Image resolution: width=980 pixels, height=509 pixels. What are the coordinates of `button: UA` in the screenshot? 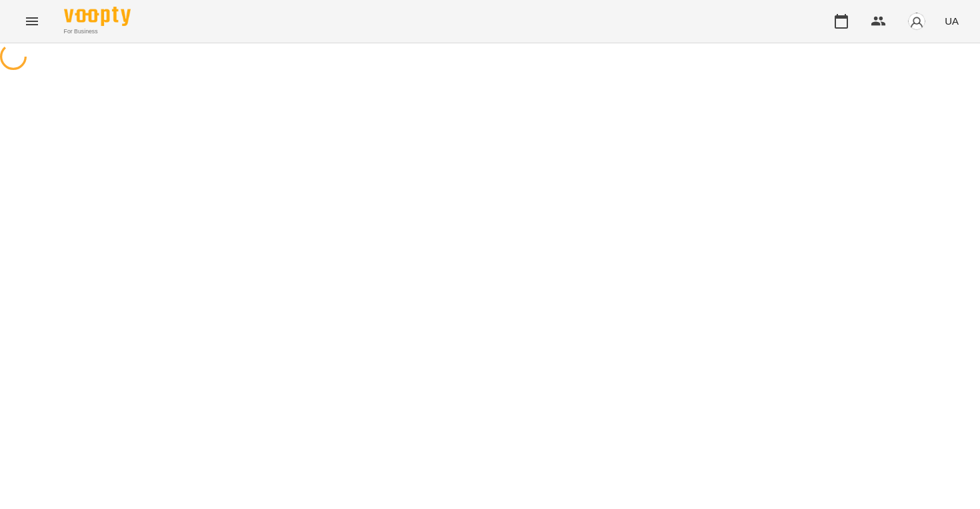 It's located at (952, 20).